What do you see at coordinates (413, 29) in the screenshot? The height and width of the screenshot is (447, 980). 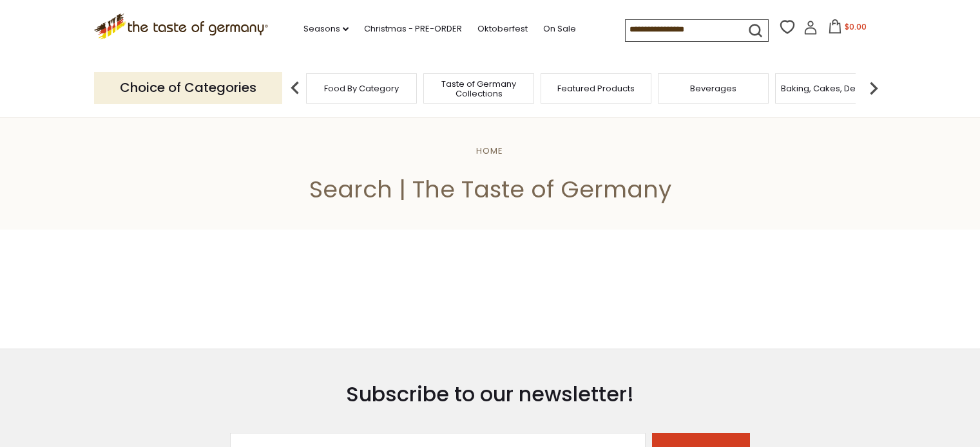 I see `a: Christmas - PRE-ORDER` at bounding box center [413, 29].